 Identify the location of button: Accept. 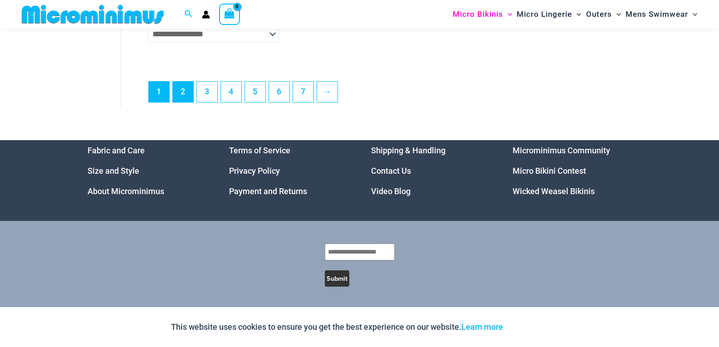
(529, 327).